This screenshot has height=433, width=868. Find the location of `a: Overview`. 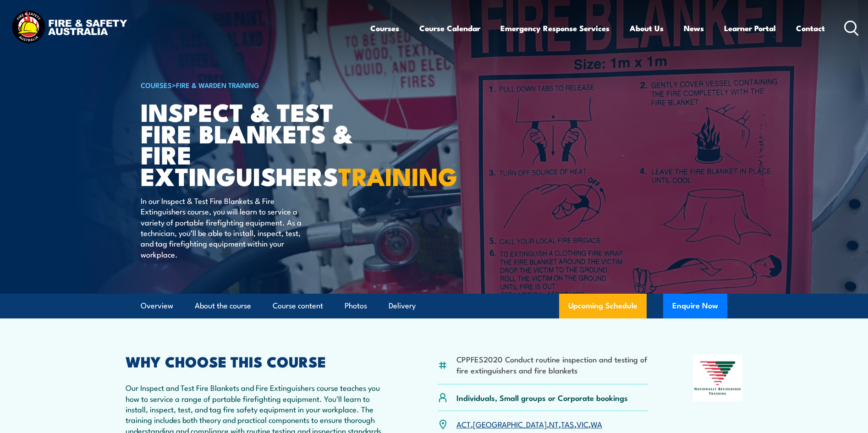

a: Overview is located at coordinates (157, 306).